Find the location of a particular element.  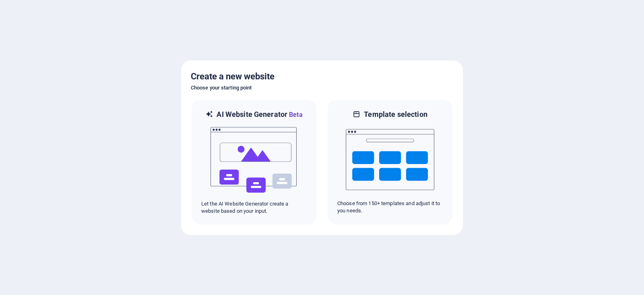

h6: AI Website Generator is located at coordinates (259, 115).